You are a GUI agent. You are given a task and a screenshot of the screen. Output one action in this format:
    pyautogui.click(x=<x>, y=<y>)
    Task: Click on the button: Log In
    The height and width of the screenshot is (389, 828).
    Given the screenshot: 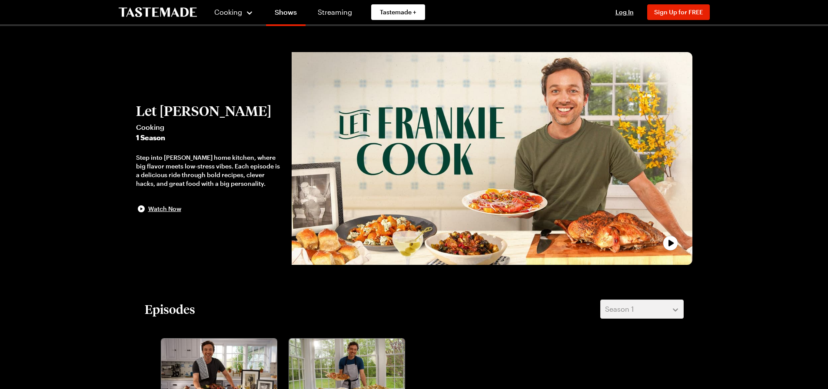 What is the action you would take?
    pyautogui.click(x=625, y=12)
    